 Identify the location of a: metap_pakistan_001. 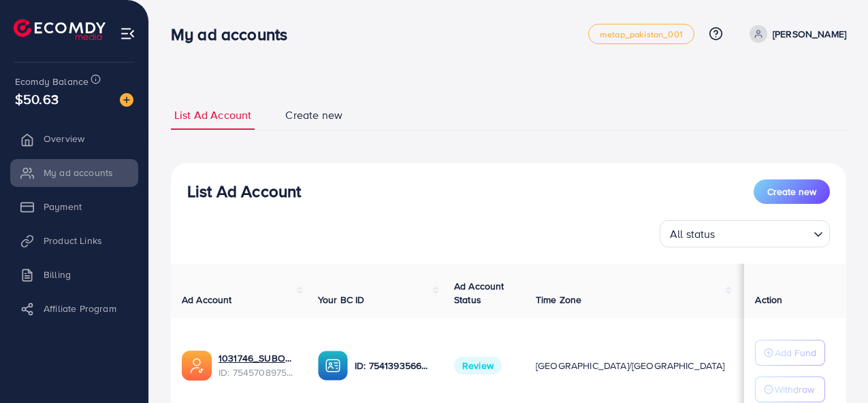
(641, 34).